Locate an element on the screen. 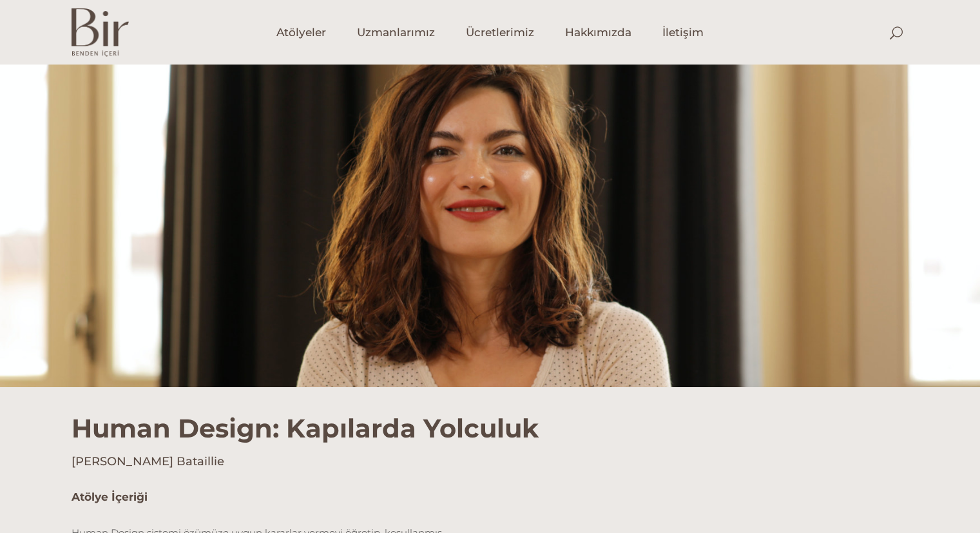  span: İletişim is located at coordinates (683, 32).